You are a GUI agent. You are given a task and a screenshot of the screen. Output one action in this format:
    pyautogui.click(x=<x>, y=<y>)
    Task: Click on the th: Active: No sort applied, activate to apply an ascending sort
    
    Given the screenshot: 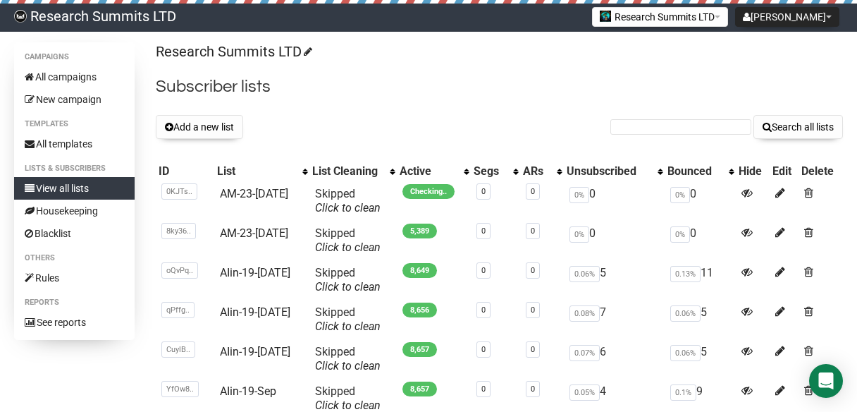 What is the action you would take?
    pyautogui.click(x=433, y=171)
    